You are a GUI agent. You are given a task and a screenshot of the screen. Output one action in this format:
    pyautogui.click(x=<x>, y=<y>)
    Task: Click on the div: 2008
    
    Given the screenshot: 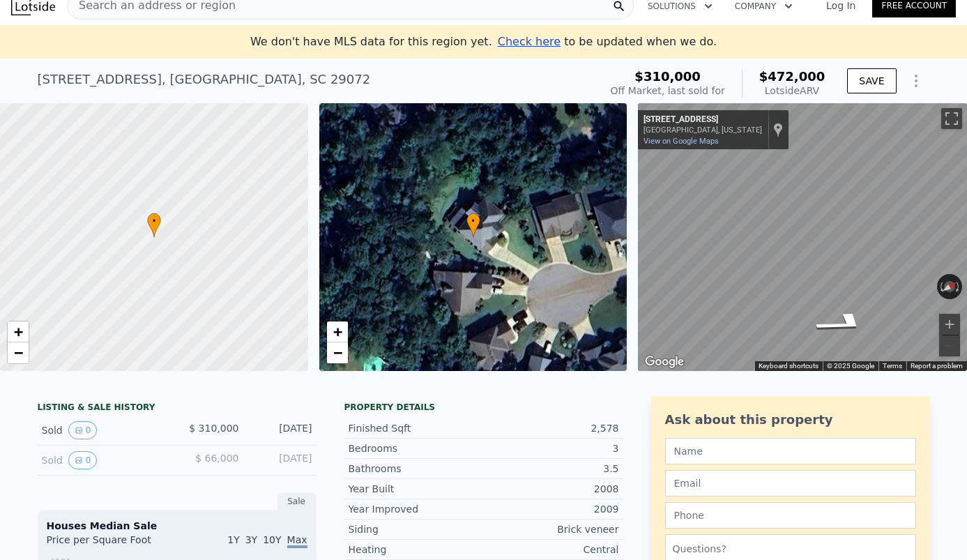 What is the action you would take?
    pyautogui.click(x=552, y=489)
    